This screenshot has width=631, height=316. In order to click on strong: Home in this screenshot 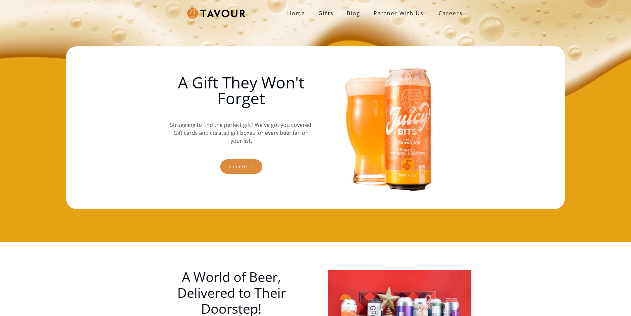, I will do `click(296, 13)`.